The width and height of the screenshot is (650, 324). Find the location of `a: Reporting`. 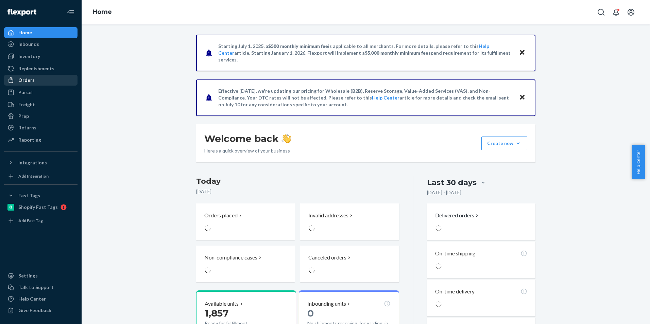

a: Reporting is located at coordinates (41, 140).